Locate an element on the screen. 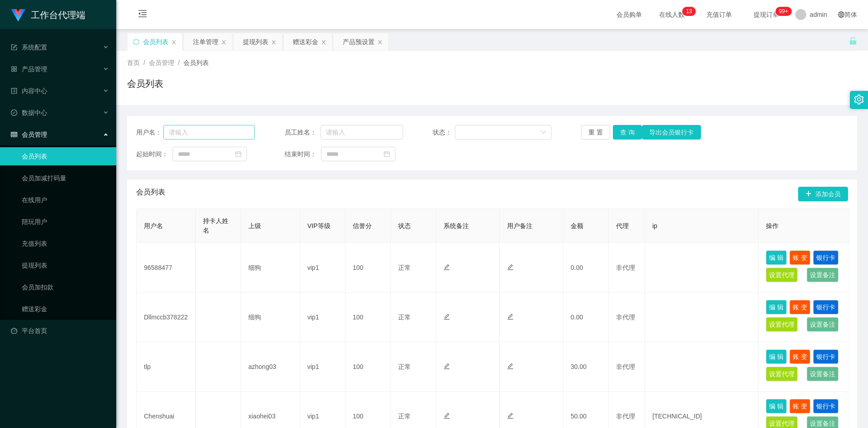  a: 赠送彩金 is located at coordinates (65, 309).